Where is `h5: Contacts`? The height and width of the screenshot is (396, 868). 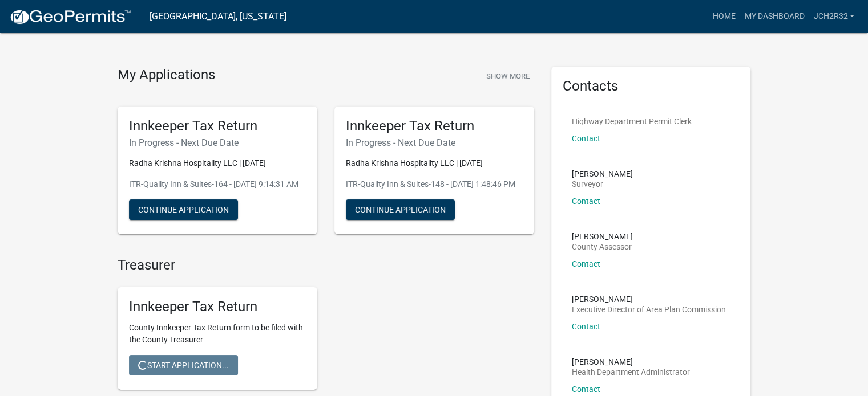 h5: Contacts is located at coordinates (651, 86).